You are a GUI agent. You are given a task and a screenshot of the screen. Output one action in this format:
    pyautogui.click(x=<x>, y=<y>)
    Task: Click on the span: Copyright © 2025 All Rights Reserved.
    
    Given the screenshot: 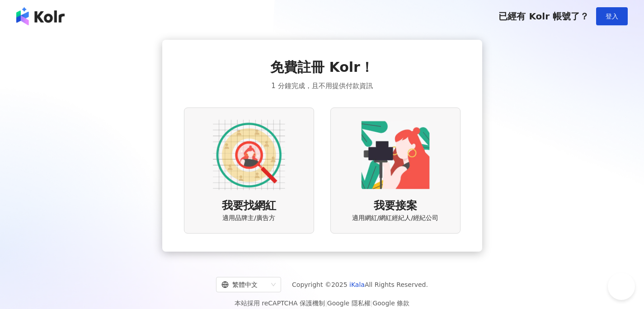 What is the action you would take?
    pyautogui.click(x=360, y=284)
    